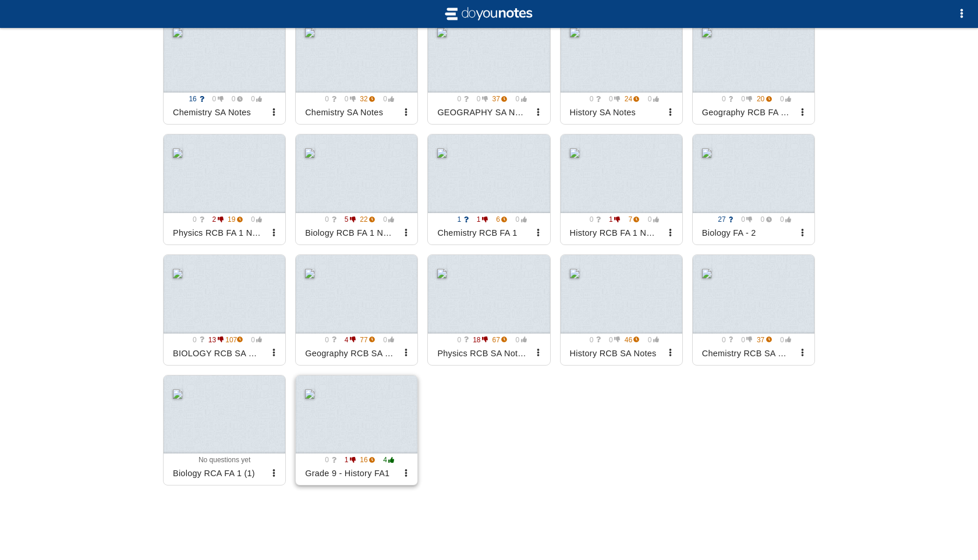  I want to click on a: 0 2 19 0 Physics RCB FA 1 Notes, so click(224, 189).